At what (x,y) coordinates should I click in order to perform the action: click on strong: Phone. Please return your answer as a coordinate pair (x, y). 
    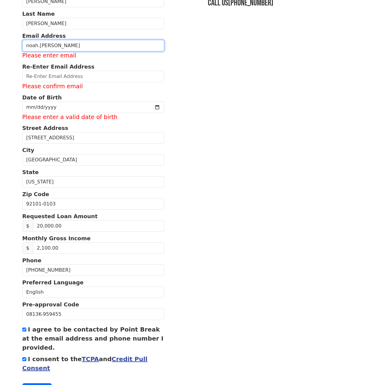
    Looking at the image, I should click on (32, 260).